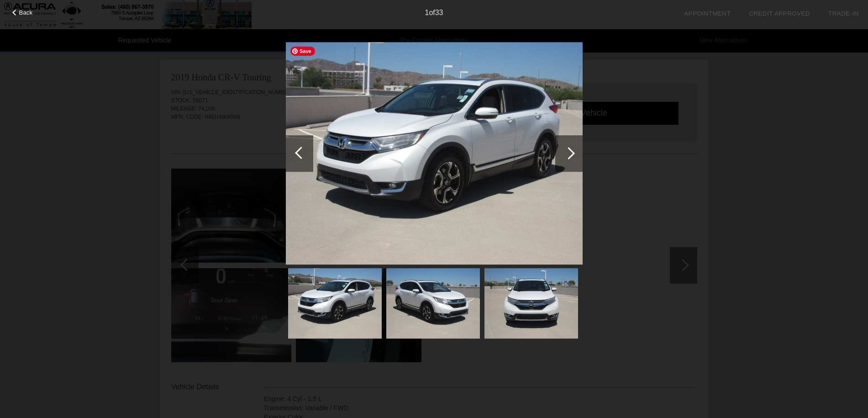  What do you see at coordinates (433, 303) in the screenshot?
I see `img: 2.jpg` at bounding box center [433, 303].